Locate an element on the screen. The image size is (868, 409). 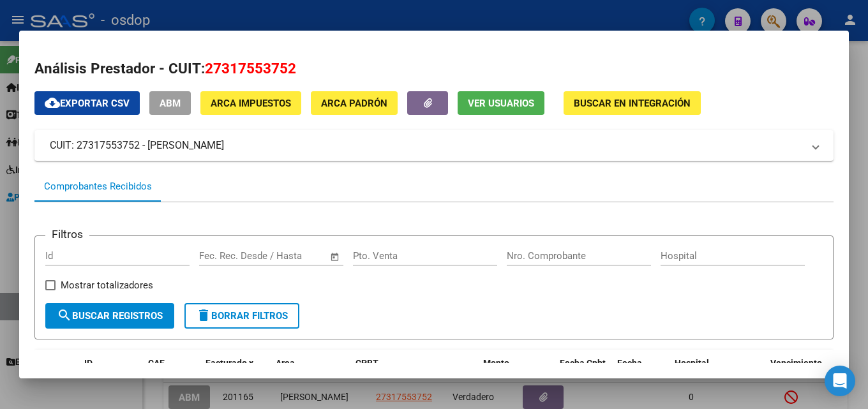
datatable-header-cell: Vencimiento Auditoría is located at coordinates (794, 378).